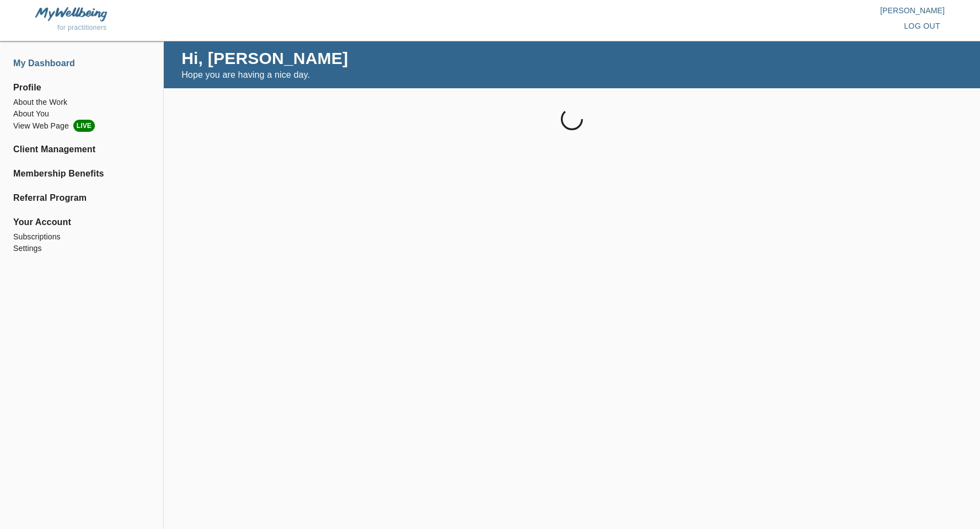 The height and width of the screenshot is (529, 980). Describe the element at coordinates (264, 75) in the screenshot. I see `p: Hope you are having a nice day.` at that location.